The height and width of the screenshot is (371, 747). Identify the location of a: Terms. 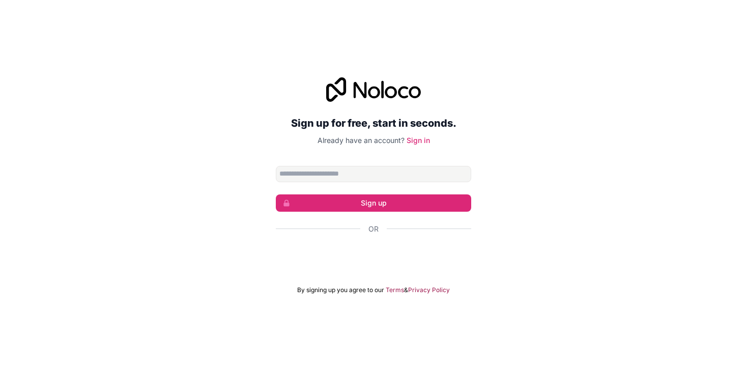
(395, 290).